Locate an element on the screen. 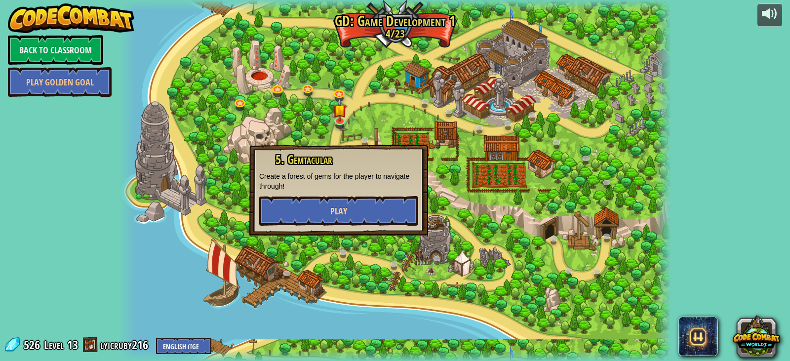 The width and height of the screenshot is (790, 361). img: level-banner-started.png is located at coordinates (340, 110).